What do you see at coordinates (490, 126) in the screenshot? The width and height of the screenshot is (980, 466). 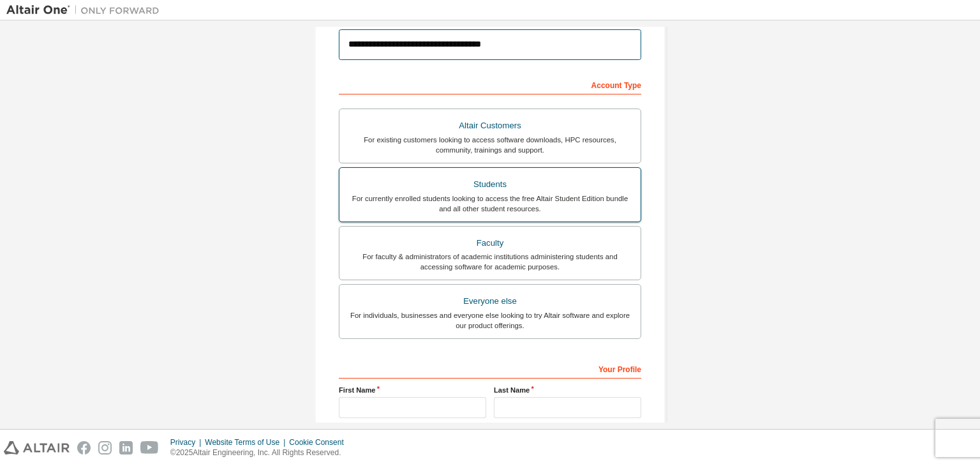 I see `div: Altair Customers` at bounding box center [490, 126].